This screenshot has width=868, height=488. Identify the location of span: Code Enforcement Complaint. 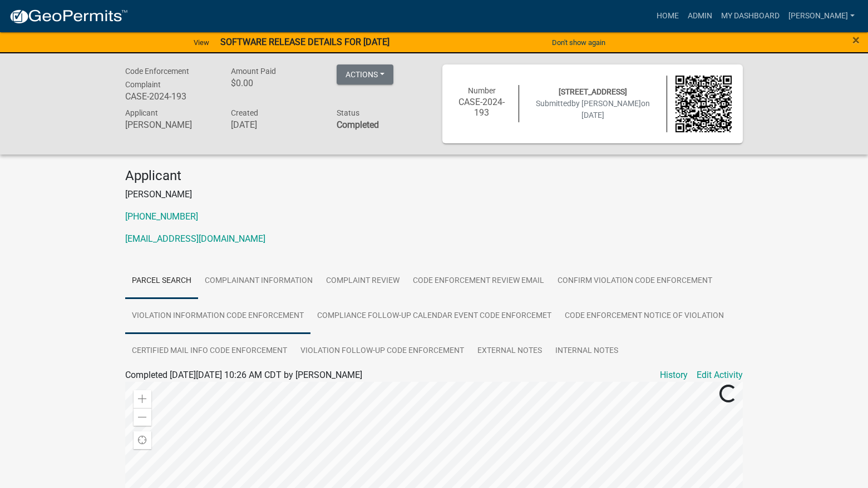
(157, 78).